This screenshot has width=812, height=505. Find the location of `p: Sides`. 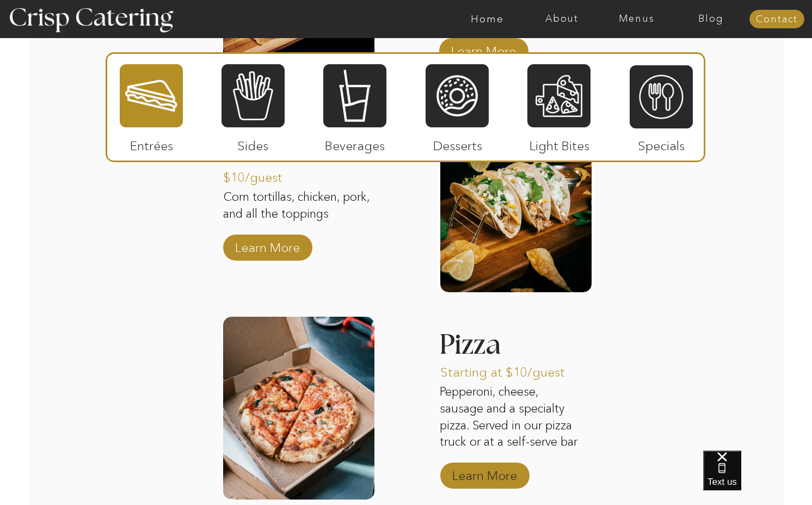

p: Sides is located at coordinates (253, 143).